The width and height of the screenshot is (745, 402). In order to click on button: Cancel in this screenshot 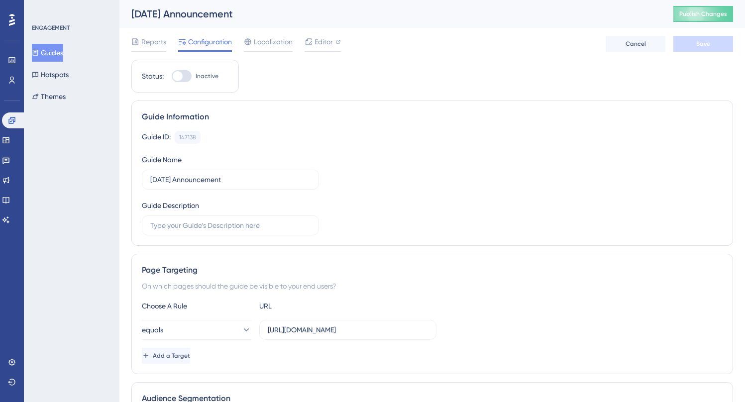, I will do `click(636, 44)`.